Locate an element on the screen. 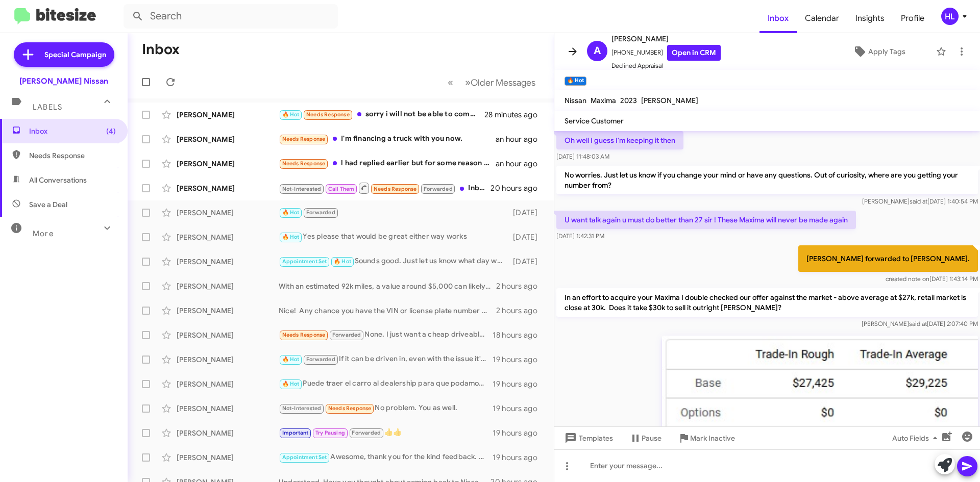 This screenshot has width=980, height=482. span: A is located at coordinates (597, 51).